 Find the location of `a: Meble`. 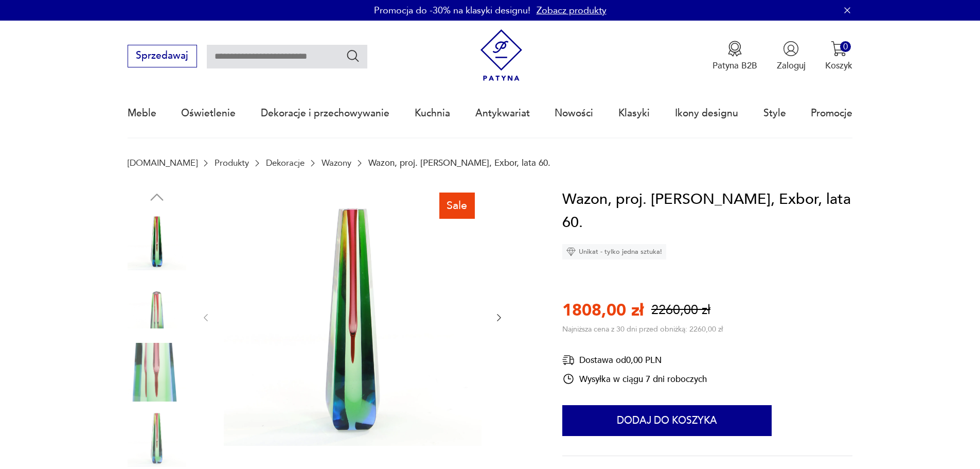

a: Meble is located at coordinates (142, 113).